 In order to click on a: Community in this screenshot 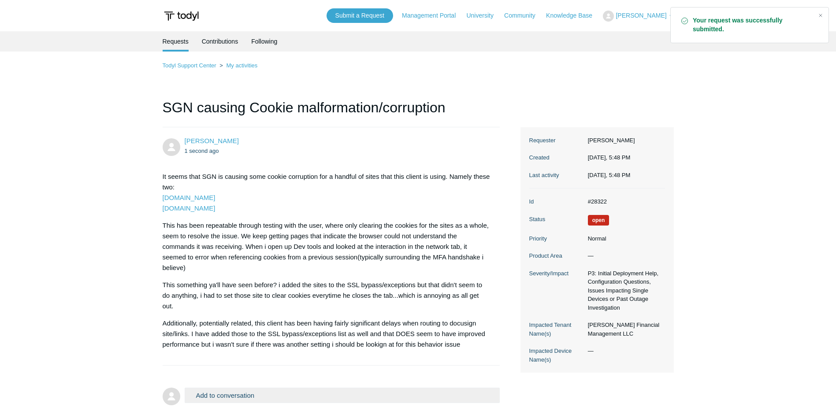, I will do `click(524, 15)`.